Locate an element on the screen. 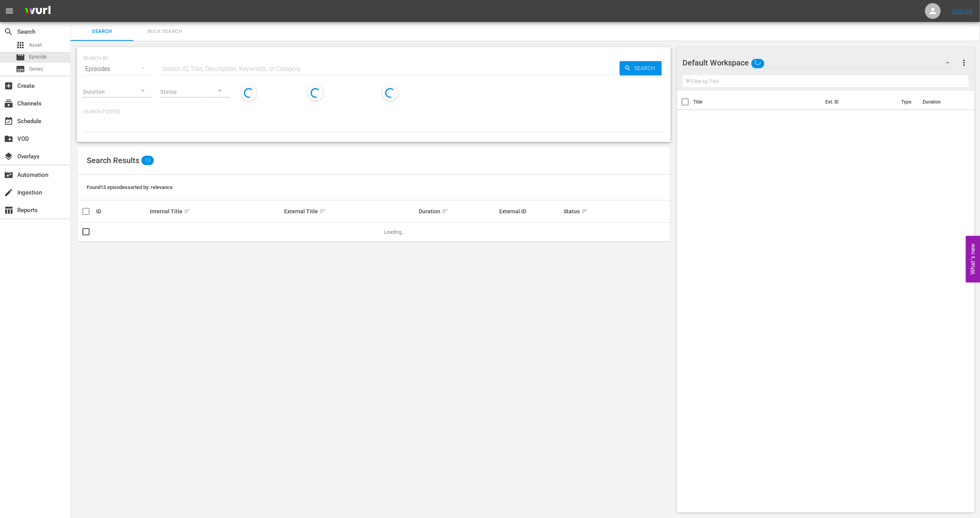  th: Ext. ID is located at coordinates (859, 102).